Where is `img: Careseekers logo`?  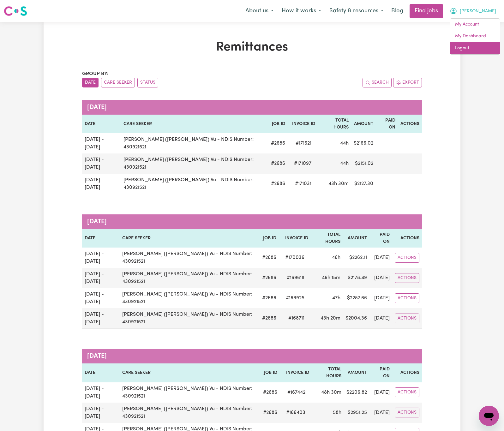
img: Careseekers logo is located at coordinates (15, 11).